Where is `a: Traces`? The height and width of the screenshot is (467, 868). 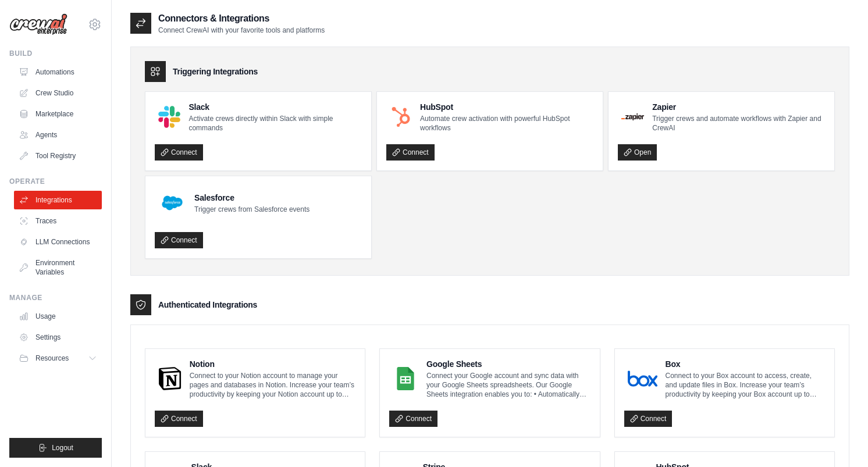 a: Traces is located at coordinates (58, 221).